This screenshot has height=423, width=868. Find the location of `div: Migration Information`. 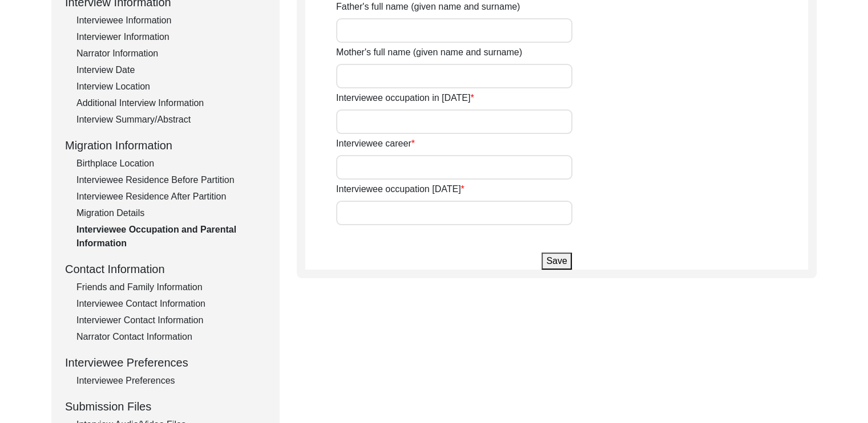

div: Migration Information is located at coordinates (166, 146).